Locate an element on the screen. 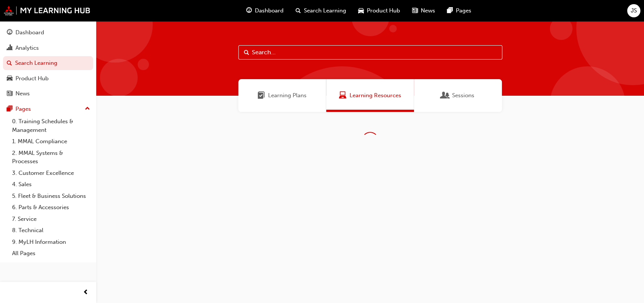 Image resolution: width=644 pixels, height=303 pixels. div: News is located at coordinates (23, 93).